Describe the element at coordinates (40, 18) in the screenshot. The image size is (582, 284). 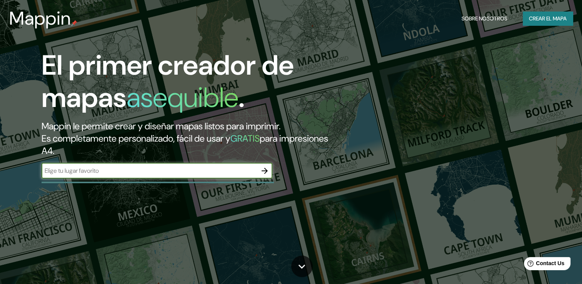
I see `h3: Mappin` at that location.